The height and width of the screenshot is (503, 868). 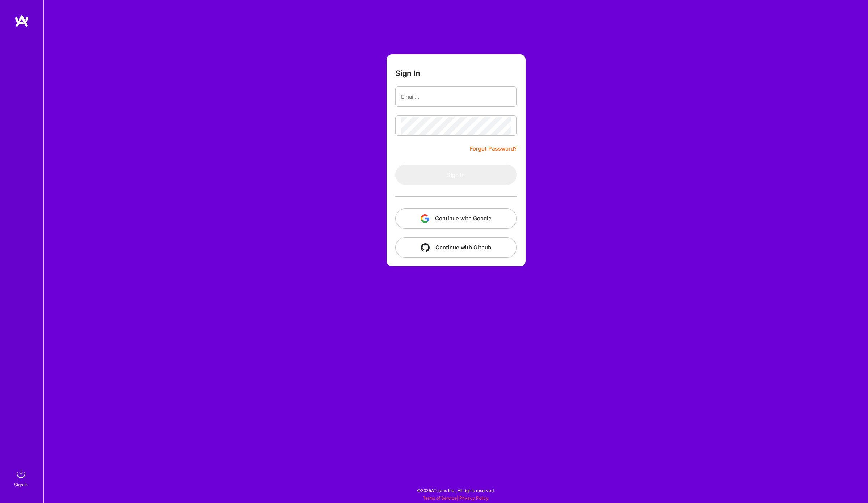 What do you see at coordinates (22, 21) in the screenshot?
I see `img: logo` at bounding box center [22, 21].